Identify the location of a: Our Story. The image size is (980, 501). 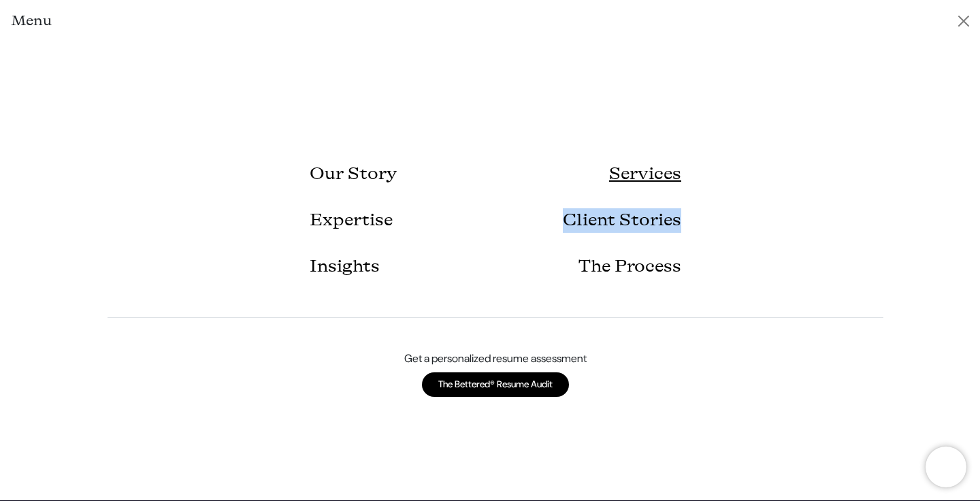
(353, 174).